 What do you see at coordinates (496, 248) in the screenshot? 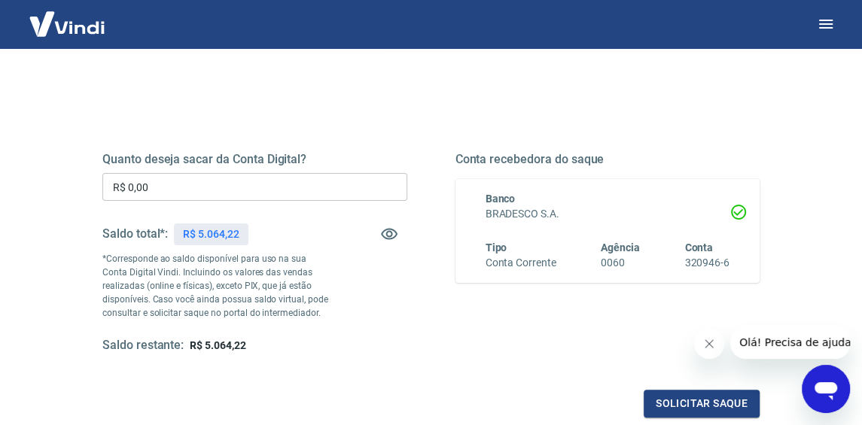
I see `span: Tipo` at bounding box center [496, 248].